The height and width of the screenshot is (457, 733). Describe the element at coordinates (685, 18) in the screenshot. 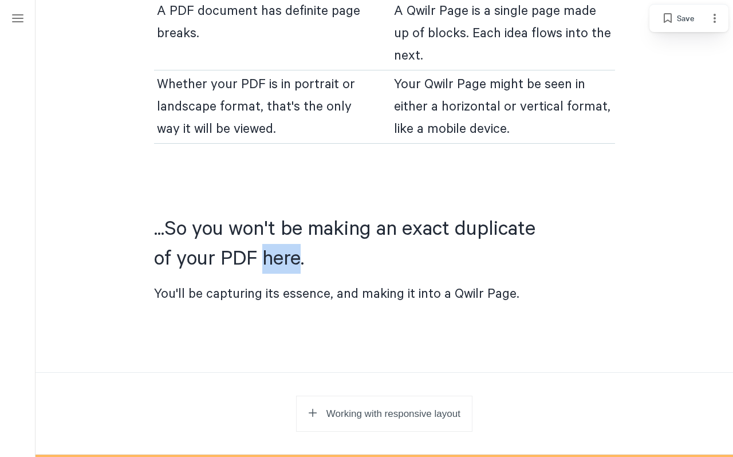

I see `span: Save` at that location.